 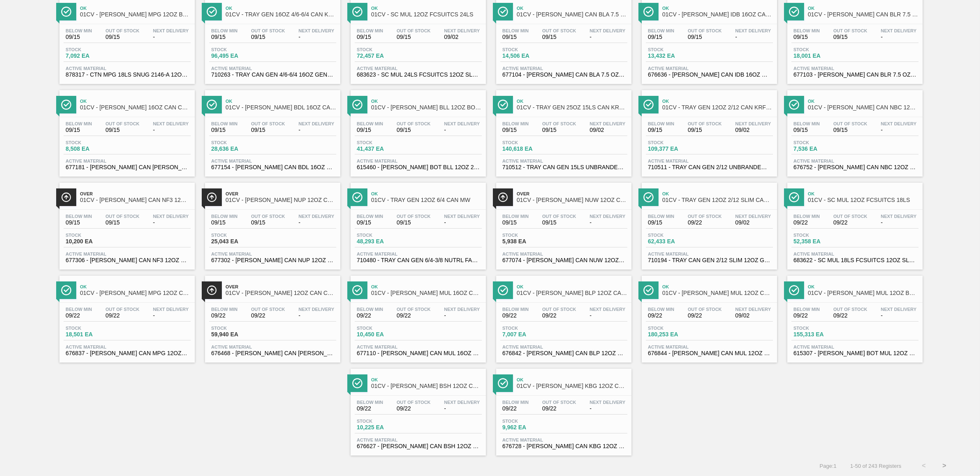 I want to click on span: 52,358 EA, so click(x=823, y=241).